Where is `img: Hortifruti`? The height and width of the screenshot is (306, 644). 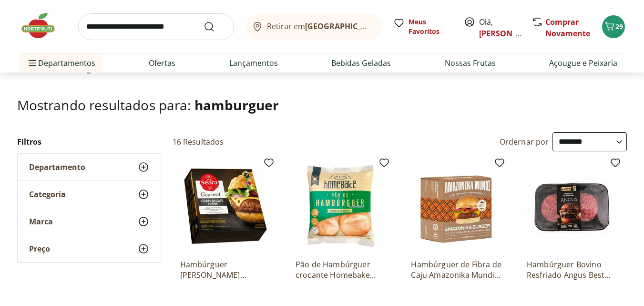
img: Hortifruti is located at coordinates (43, 26).